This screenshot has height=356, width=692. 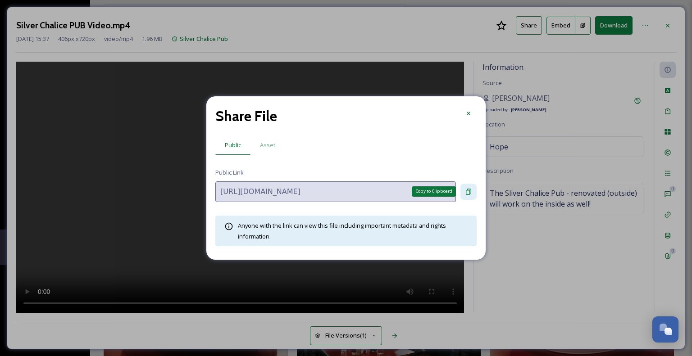 I want to click on span: Asset, so click(x=267, y=145).